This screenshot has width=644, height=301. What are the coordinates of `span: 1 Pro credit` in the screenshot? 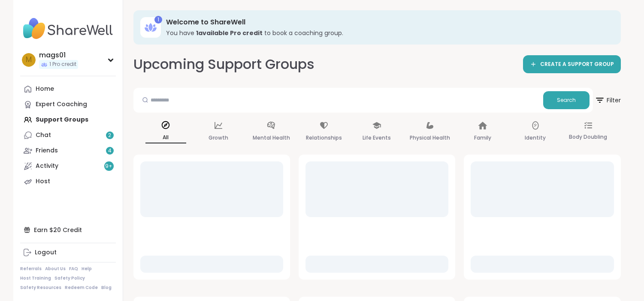 It's located at (63, 64).